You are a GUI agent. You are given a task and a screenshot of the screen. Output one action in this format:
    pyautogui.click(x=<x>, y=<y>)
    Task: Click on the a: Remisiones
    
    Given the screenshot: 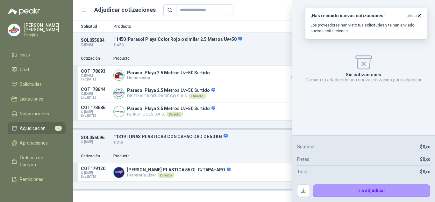 What is the action you would take?
    pyautogui.click(x=37, y=179)
    